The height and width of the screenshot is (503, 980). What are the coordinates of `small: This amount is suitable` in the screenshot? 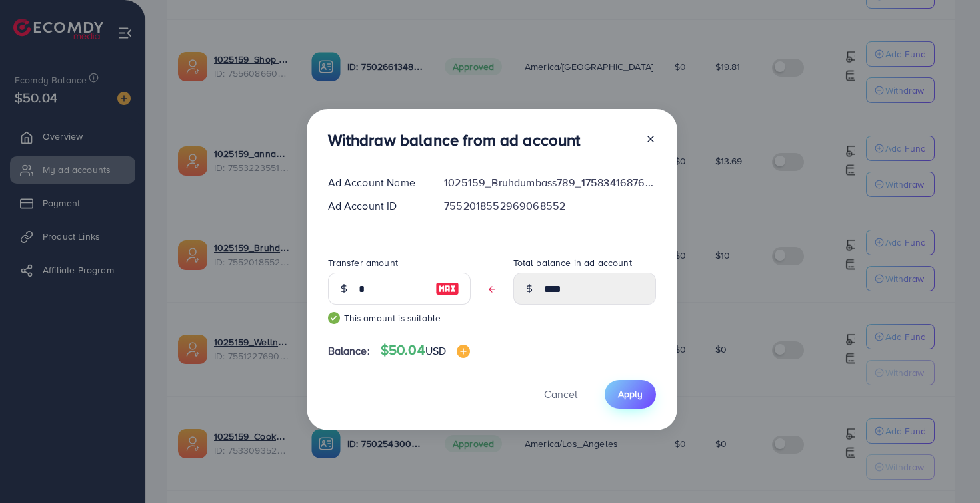 It's located at (400, 318).